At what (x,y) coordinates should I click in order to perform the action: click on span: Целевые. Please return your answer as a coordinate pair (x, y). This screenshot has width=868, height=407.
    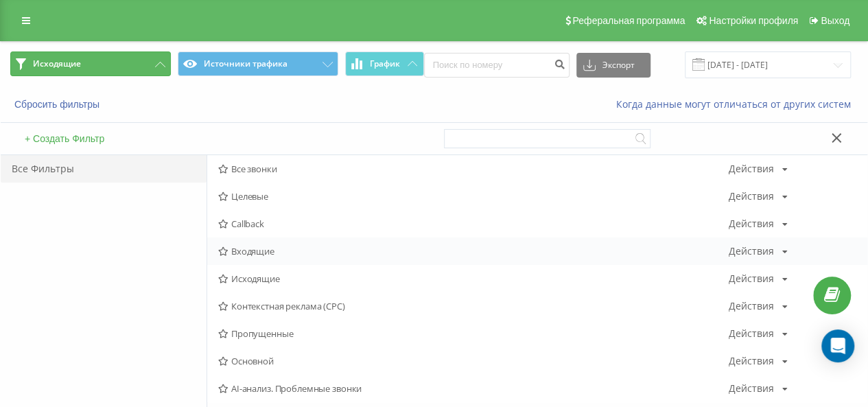
    Looking at the image, I should click on (474, 196).